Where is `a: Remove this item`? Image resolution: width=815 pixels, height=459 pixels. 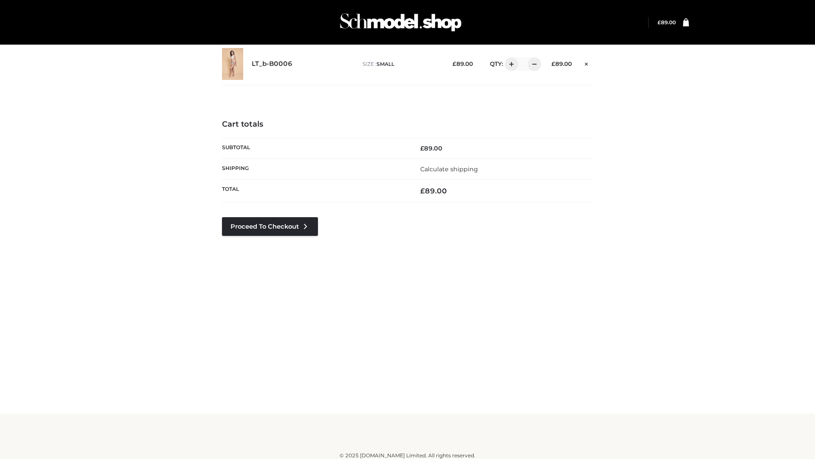
a: Remove this item is located at coordinates (587, 63).